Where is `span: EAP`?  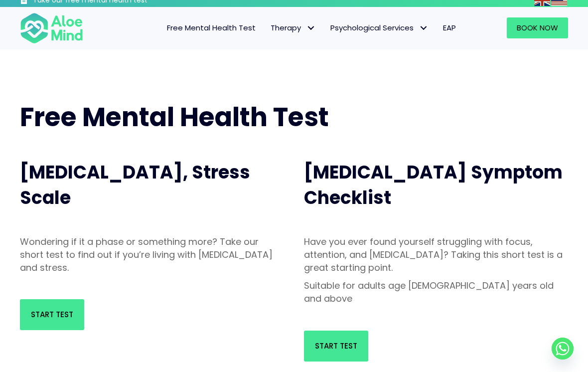
span: EAP is located at coordinates (449, 27).